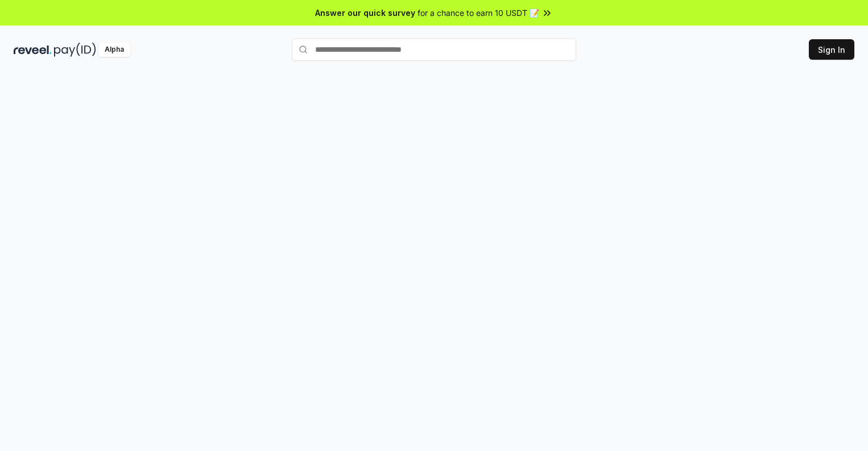  I want to click on button: Sign In, so click(831, 50).